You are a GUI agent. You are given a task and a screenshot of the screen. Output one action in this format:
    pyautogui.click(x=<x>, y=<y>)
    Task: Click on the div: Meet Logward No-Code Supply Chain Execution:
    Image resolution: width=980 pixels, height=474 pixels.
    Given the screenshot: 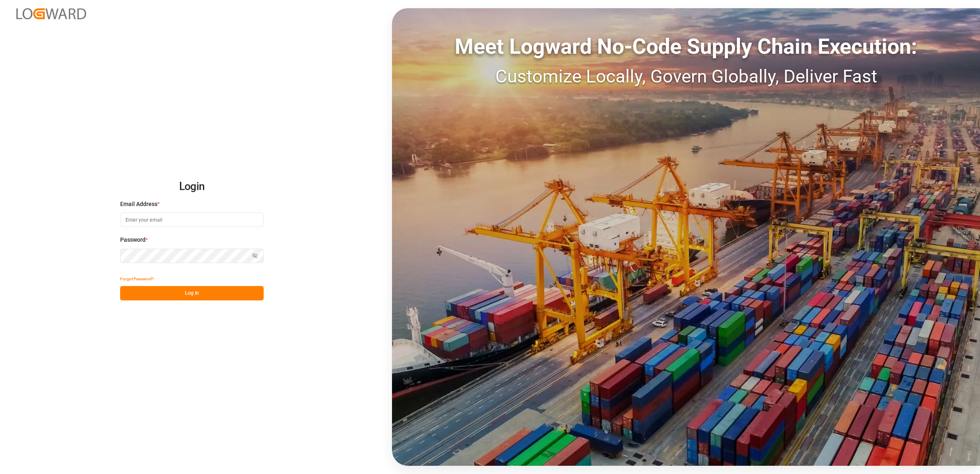 What is the action you would take?
    pyautogui.click(x=686, y=47)
    